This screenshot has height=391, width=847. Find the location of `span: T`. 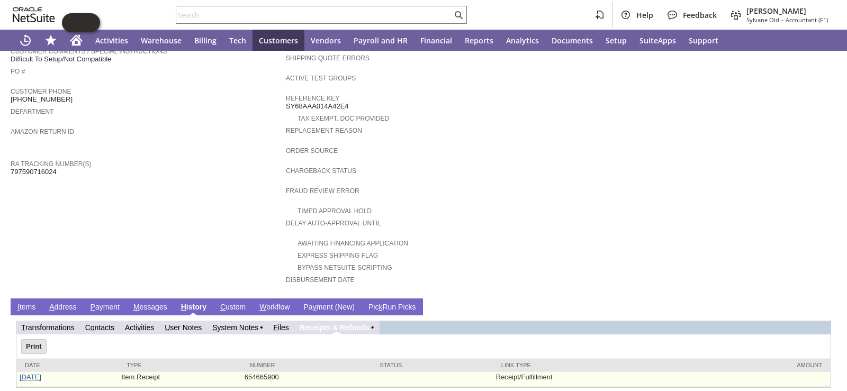

span: T is located at coordinates (23, 328).